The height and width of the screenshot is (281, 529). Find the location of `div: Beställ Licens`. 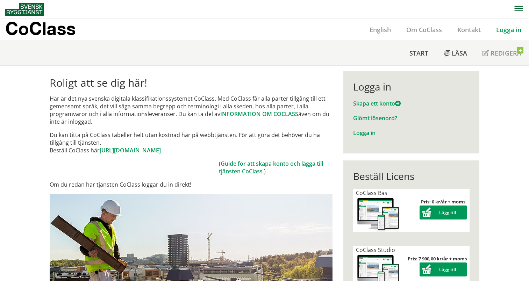

div: Beställ Licens is located at coordinates (411, 176).